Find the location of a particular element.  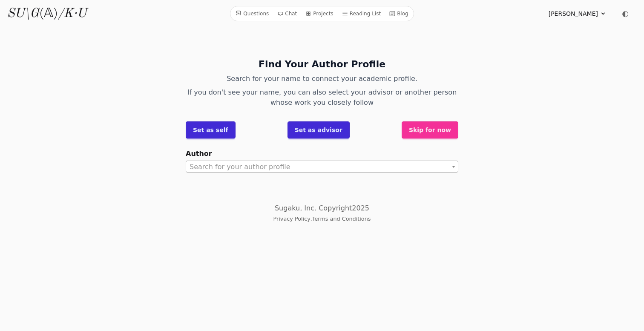

a: SU\G(𝔸)/K·U is located at coordinates (46, 14).